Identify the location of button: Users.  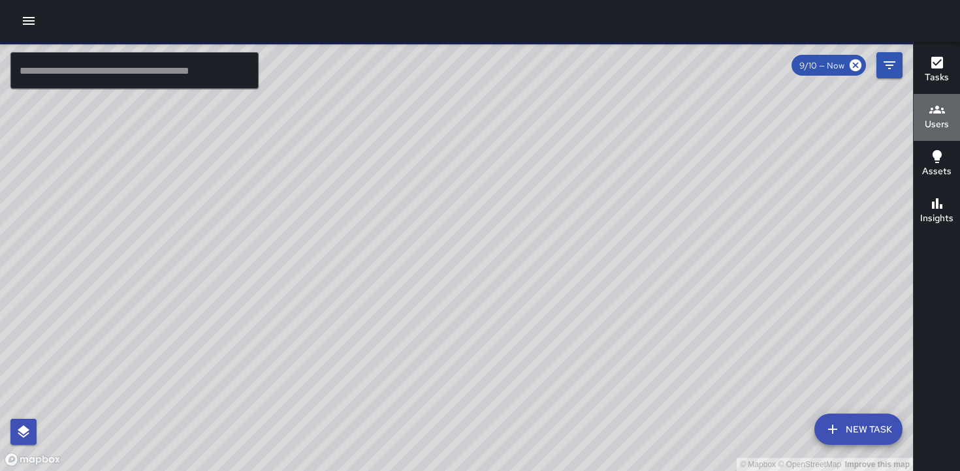
(936, 118).